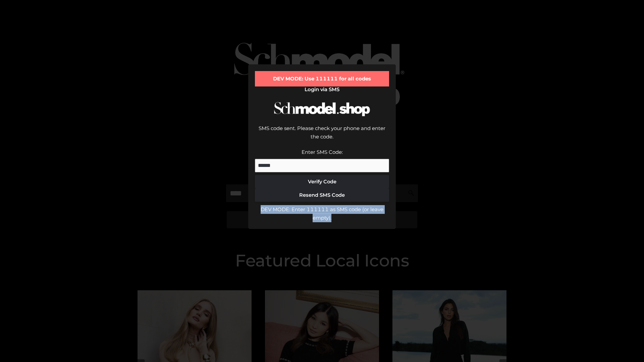 This screenshot has width=644, height=362. I want to click on div: SMS code sent. Please check your phone and enter the code., so click(322, 136).